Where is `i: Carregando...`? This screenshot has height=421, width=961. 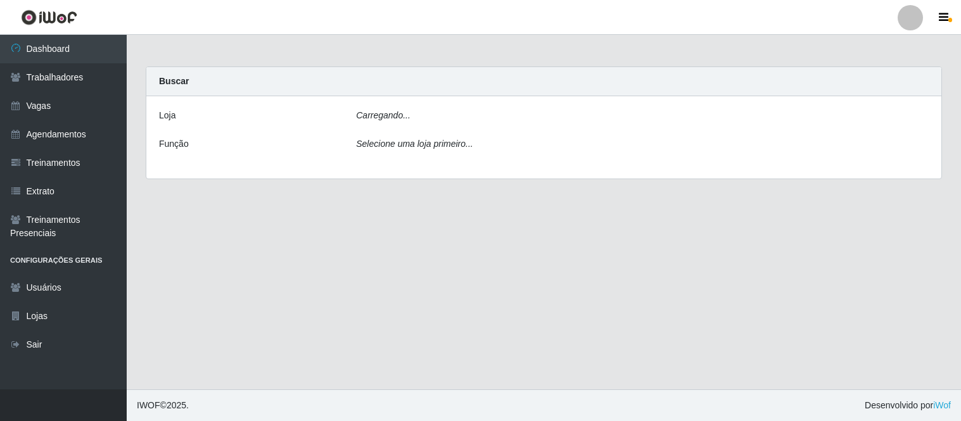
i: Carregando... is located at coordinates (383, 115).